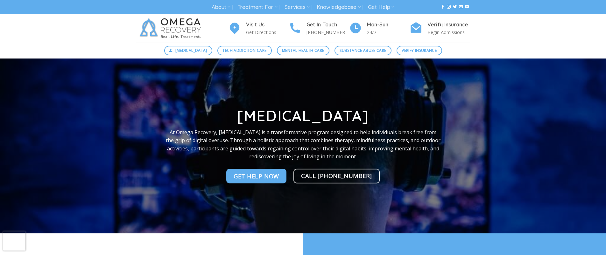 The width and height of the screenshot is (606, 255). Describe the element at coordinates (257, 7) in the screenshot. I see `a: Treatment For` at that location.